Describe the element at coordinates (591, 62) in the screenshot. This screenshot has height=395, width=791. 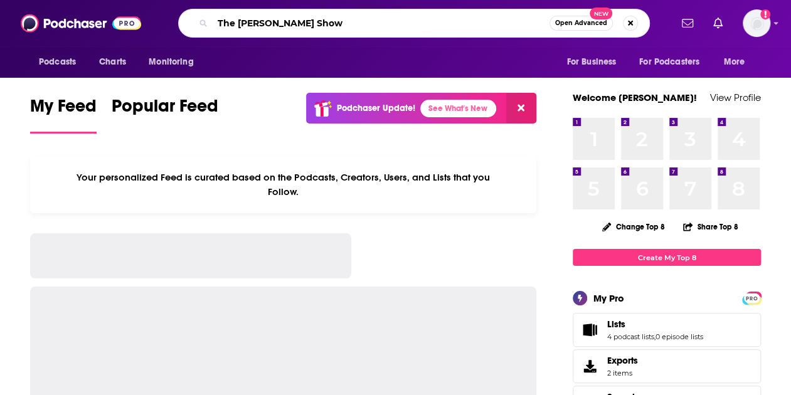
I see `span: For Business` at that location.